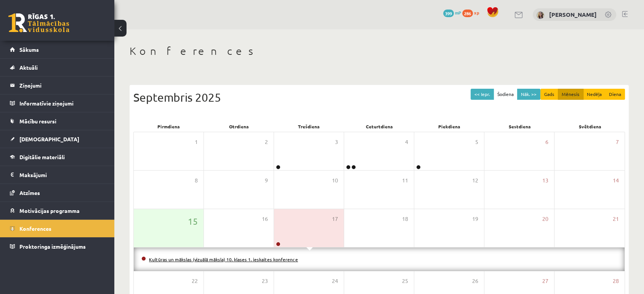 This screenshot has width=644, height=294. What do you see at coordinates (617, 142) in the screenshot?
I see `span: 7` at bounding box center [617, 142].